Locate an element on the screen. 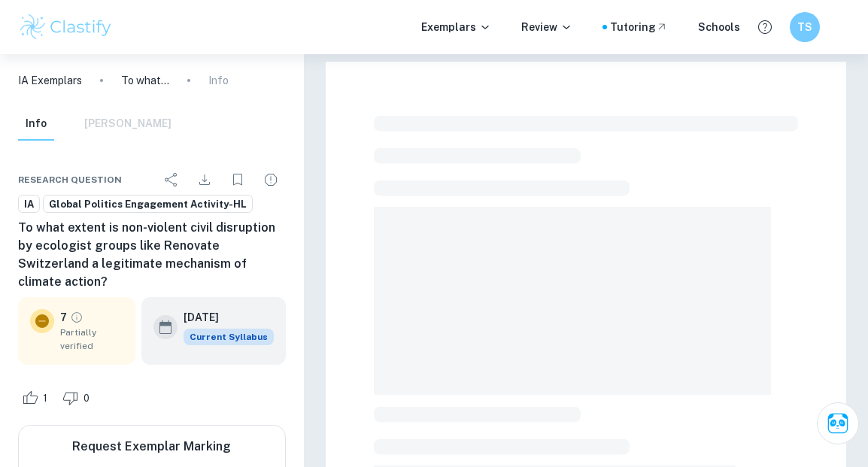 This screenshot has height=467, width=868. span: IA is located at coordinates (29, 205).